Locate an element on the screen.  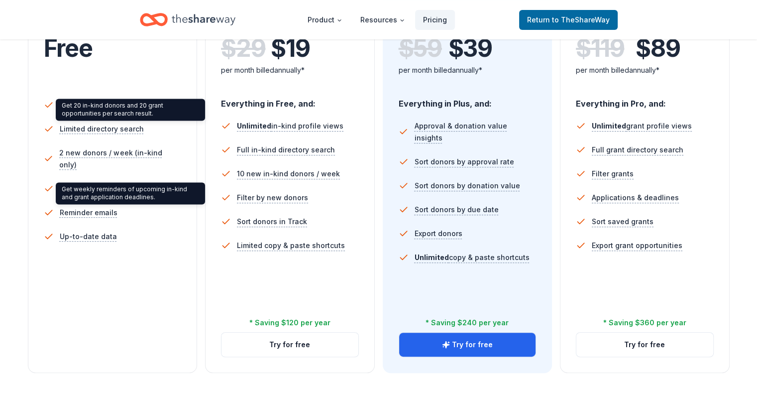
a: Pricing is located at coordinates (435, 20).